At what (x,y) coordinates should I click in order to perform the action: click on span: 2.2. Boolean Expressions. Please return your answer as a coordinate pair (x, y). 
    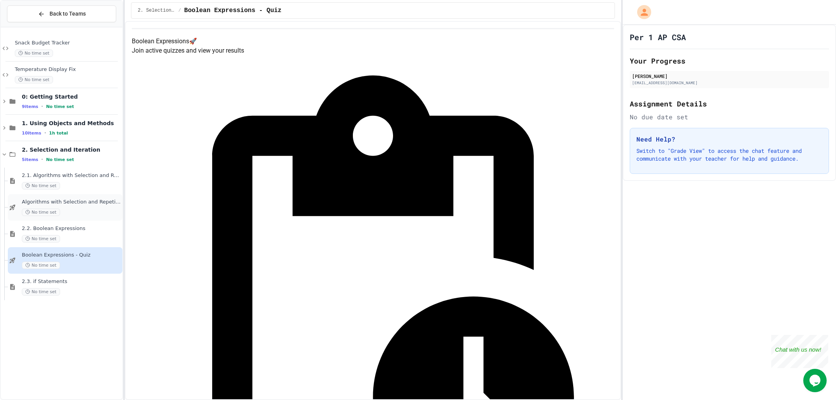
    Looking at the image, I should click on (71, 229).